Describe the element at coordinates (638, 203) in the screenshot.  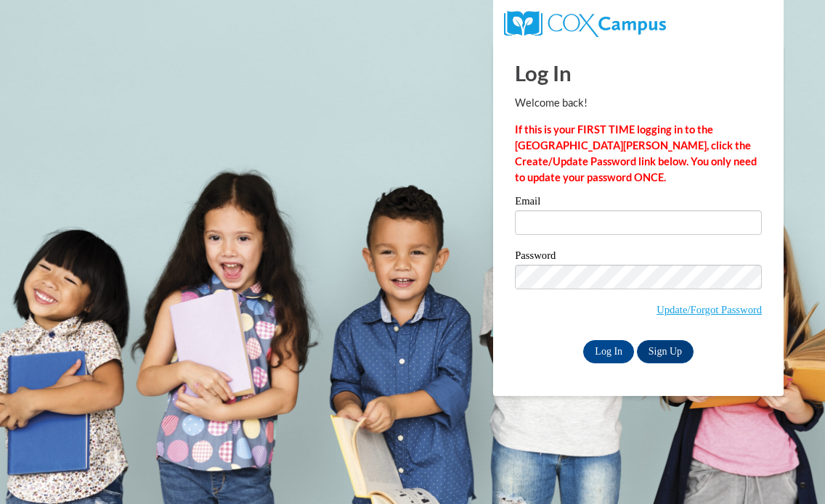
I see `label: Email` at that location.